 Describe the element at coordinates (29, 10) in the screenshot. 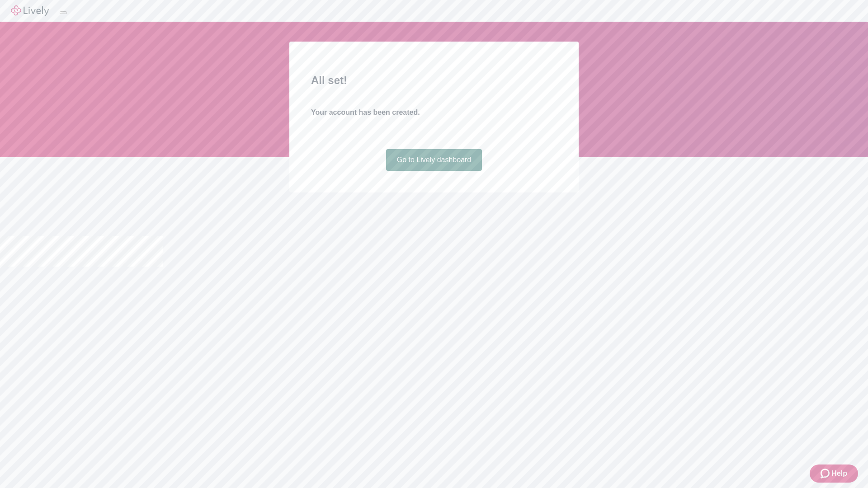

I see `img: Lively` at that location.